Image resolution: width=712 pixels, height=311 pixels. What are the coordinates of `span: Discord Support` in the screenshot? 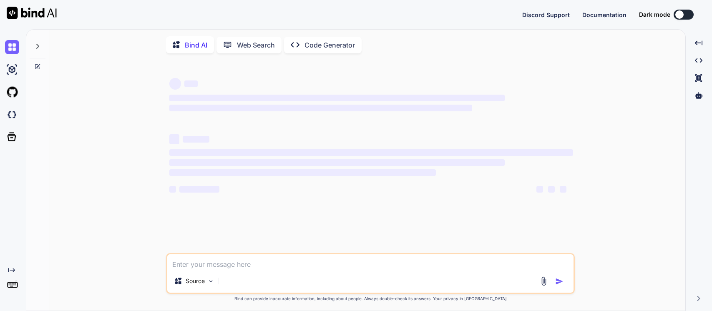 It's located at (546, 15).